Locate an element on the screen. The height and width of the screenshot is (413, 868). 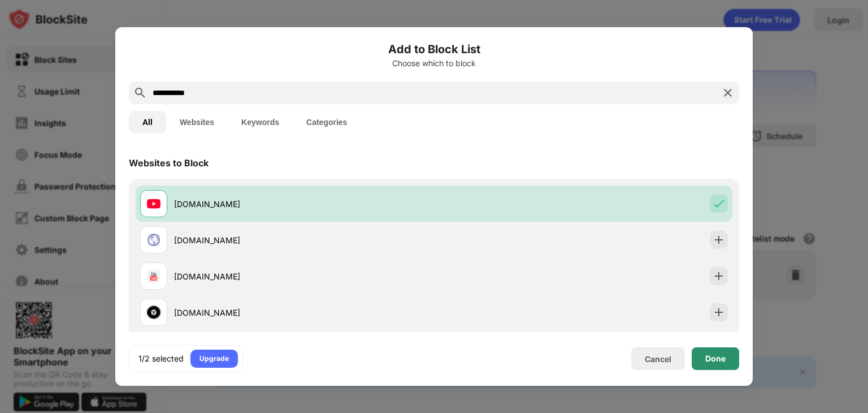
div: Done is located at coordinates (715, 358).